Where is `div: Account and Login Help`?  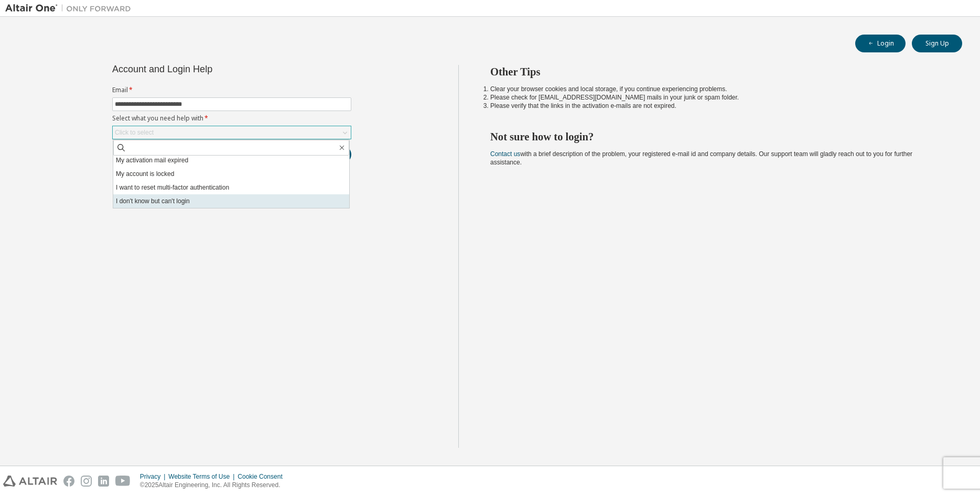 div: Account and Login Help is located at coordinates (207, 69).